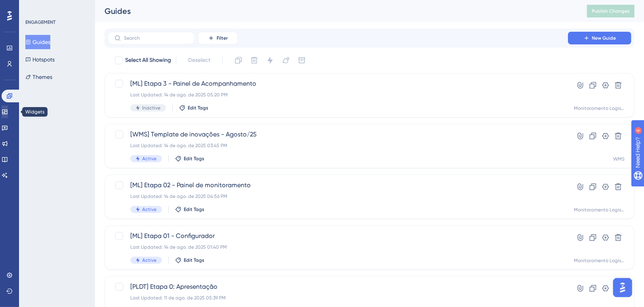 This screenshot has width=644, height=307. I want to click on button: Open AI Assistant Launcher, so click(12, 12).